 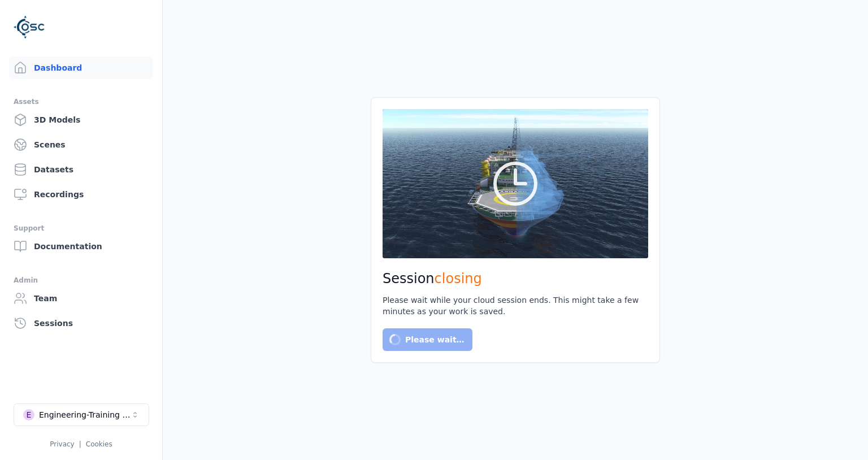 What do you see at coordinates (427, 340) in the screenshot?
I see `button: Please wait…` at bounding box center [427, 340].